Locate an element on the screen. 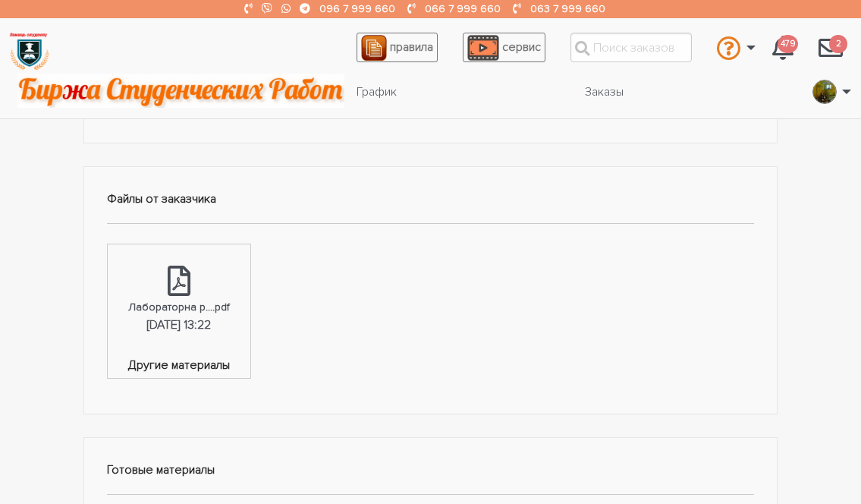 The image size is (861, 504). img: logo-135dea9cf721667cc4ddb0c1795e3ba8b7f362e3d0c04e2cc90b931989920324.png is located at coordinates (29, 51).